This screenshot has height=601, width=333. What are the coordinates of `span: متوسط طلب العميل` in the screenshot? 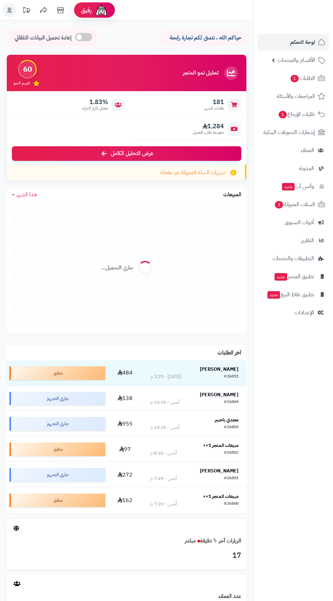 It's located at (209, 132).